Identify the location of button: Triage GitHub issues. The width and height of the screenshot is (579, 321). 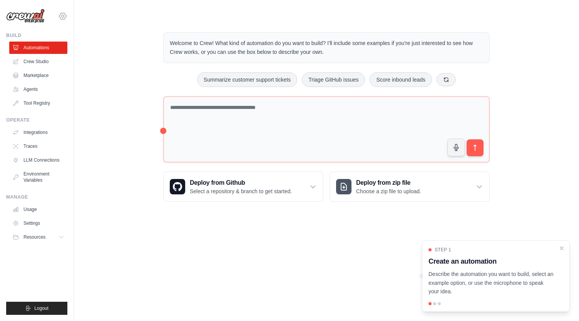
(333, 80).